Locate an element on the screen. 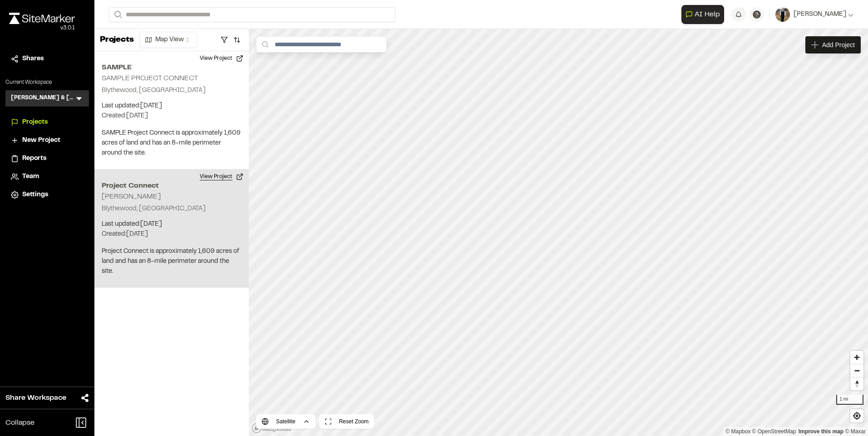 The width and height of the screenshot is (868, 436). button: Search is located at coordinates (117, 15).